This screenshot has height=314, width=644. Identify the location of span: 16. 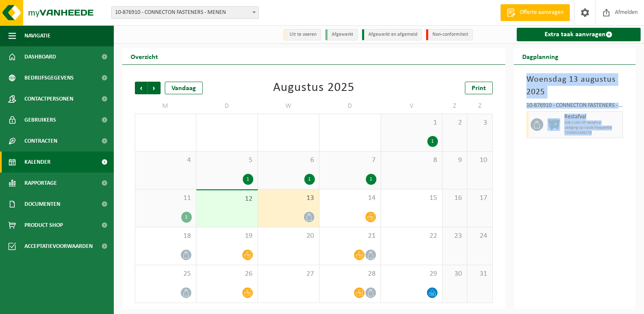
(455, 198).